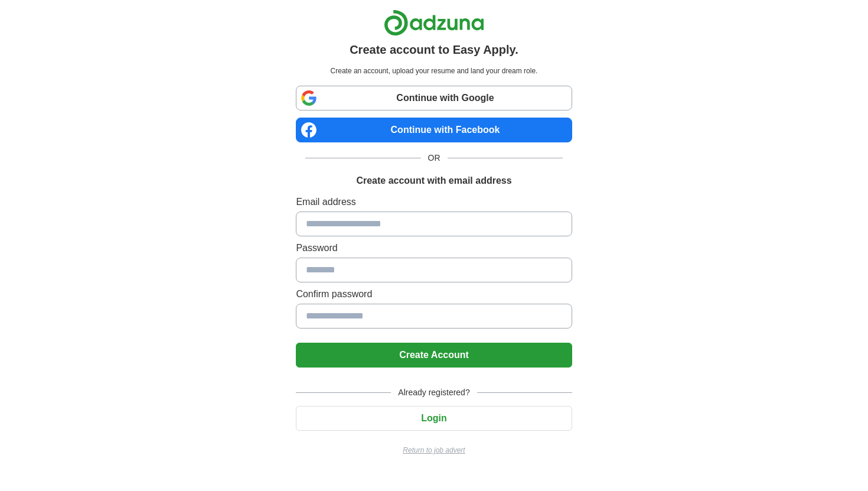 Image resolution: width=868 pixels, height=491 pixels. What do you see at coordinates (434, 355) in the screenshot?
I see `button: Create Account` at bounding box center [434, 355].